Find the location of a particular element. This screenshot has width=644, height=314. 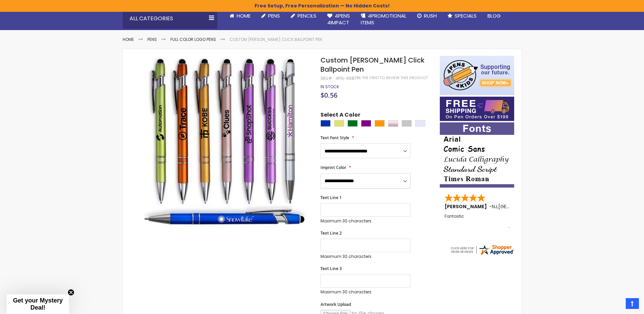

img: font-personalization-examples is located at coordinates (477, 155).